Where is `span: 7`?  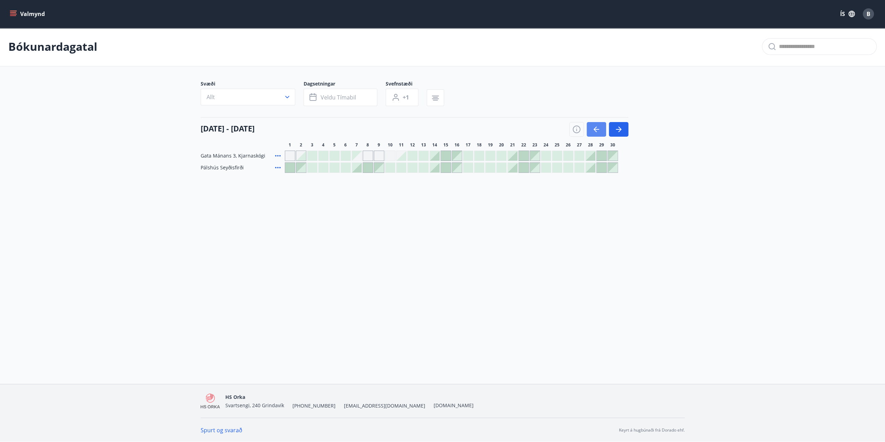 span: 7 is located at coordinates (356, 145).